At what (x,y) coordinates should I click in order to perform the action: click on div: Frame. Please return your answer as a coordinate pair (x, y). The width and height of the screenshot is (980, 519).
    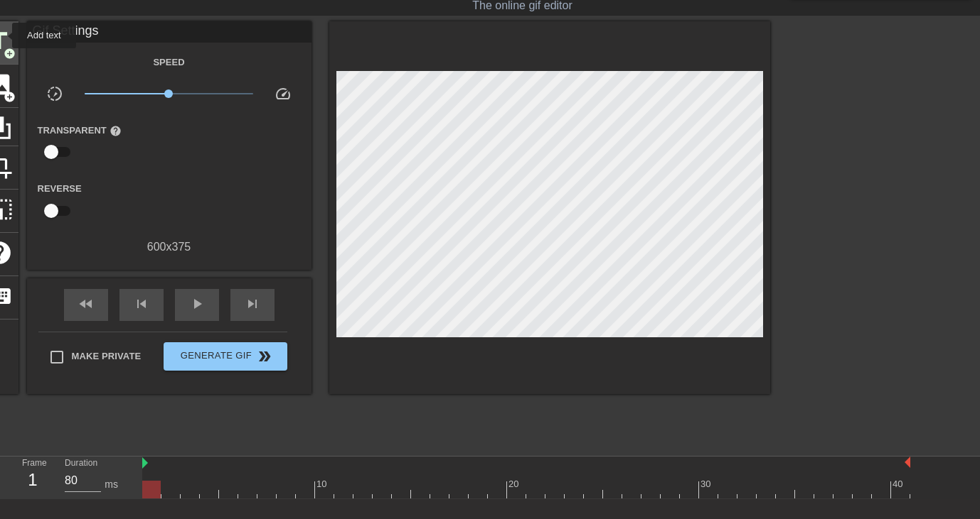
    Looking at the image, I should click on (33, 477).